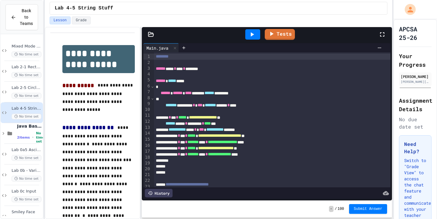 This screenshot has height=219, width=437. Describe the element at coordinates (280, 34) in the screenshot. I see `a: Tests` at that location.